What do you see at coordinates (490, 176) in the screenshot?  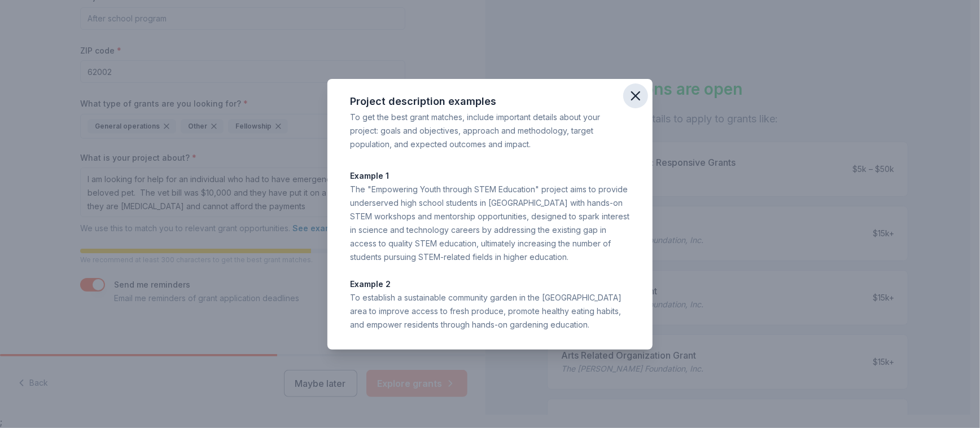 I see `p: Example 1` at bounding box center [490, 176].